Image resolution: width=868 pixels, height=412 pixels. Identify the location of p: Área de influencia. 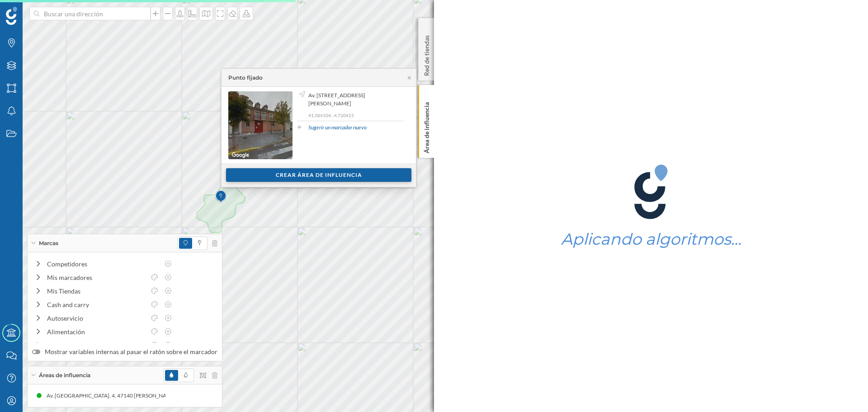
(427, 126).